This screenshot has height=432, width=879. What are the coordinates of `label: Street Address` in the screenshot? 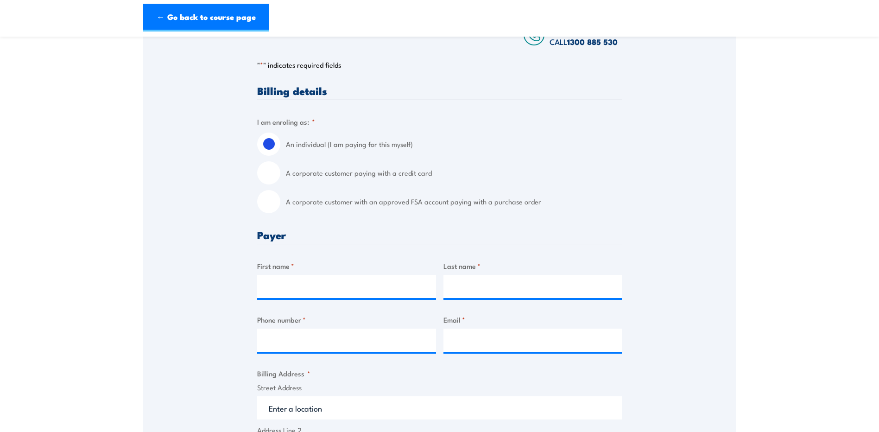 It's located at (439, 387).